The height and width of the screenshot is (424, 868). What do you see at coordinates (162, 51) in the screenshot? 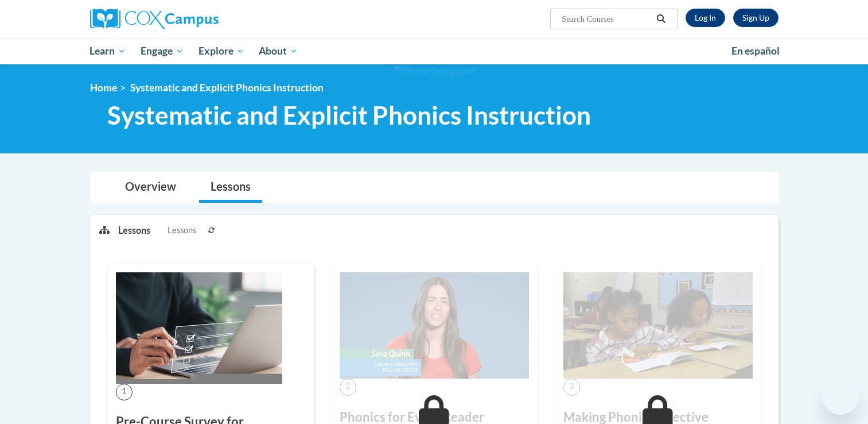
I see `a: Engage` at bounding box center [162, 51].